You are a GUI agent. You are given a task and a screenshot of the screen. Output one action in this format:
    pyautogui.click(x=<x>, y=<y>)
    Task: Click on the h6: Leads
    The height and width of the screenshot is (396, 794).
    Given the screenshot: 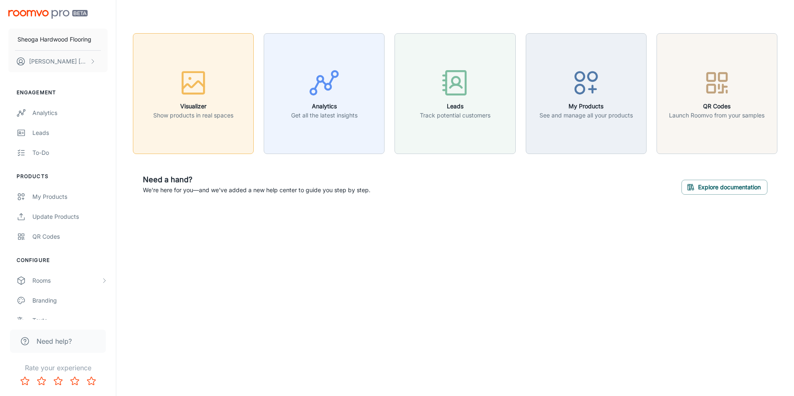 What is the action you would take?
    pyautogui.click(x=455, y=106)
    